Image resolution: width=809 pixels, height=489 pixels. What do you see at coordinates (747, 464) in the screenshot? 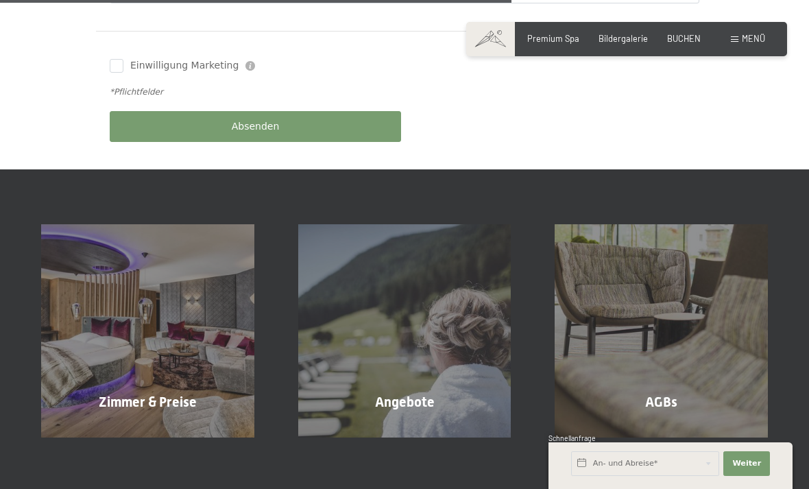
I see `button: Weiter` at bounding box center [747, 464].